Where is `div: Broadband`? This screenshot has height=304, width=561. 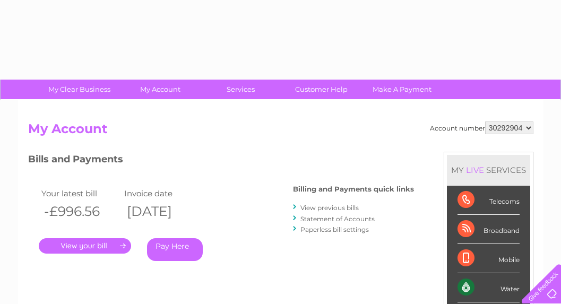
div: Broadband is located at coordinates (488, 229).